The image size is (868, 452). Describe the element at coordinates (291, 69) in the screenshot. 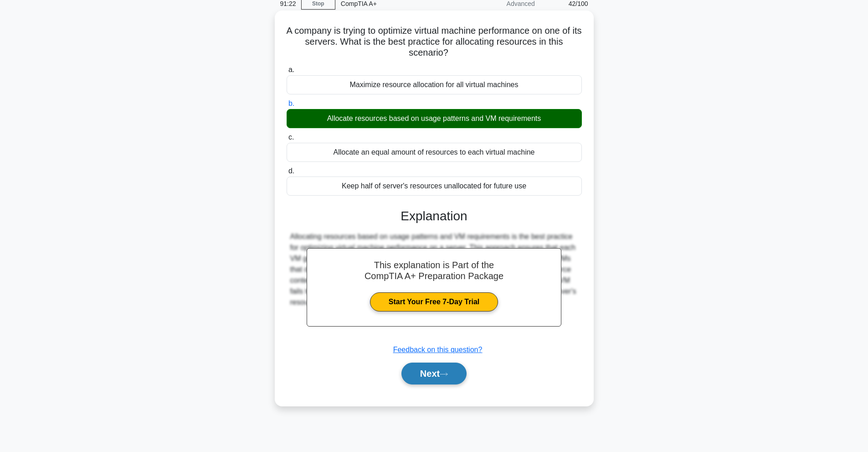

I see `span: a.` at that location.